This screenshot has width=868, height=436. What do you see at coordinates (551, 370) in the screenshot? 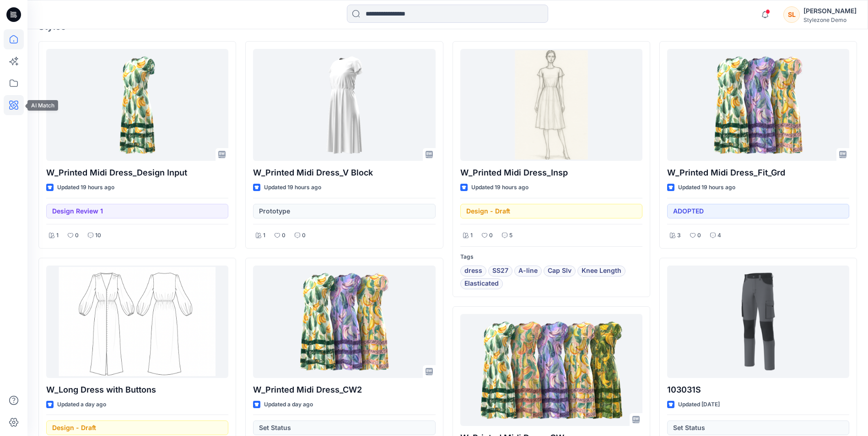
I see `a: W_Printed Midi Dress_CW` at bounding box center [551, 370].